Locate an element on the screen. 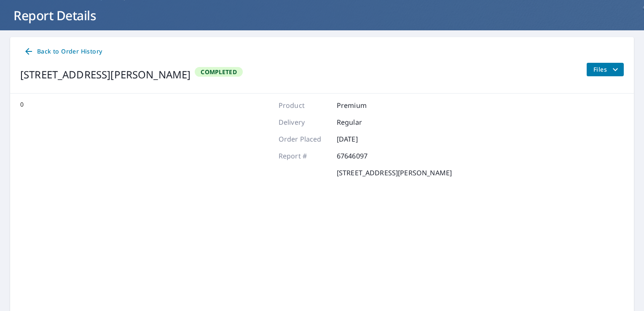 This screenshot has width=644, height=311. div: 0 is located at coordinates (141, 205).